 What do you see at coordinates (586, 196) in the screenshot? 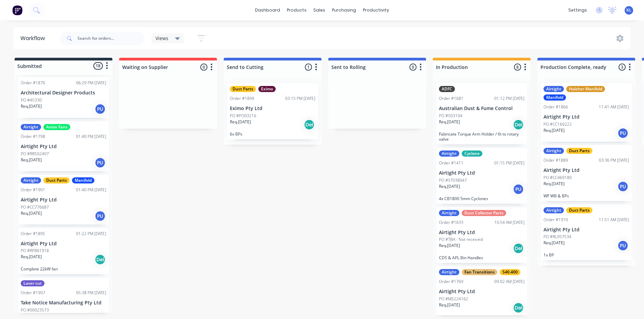
I see `p: WF WB & BPs` at bounding box center [586, 196].